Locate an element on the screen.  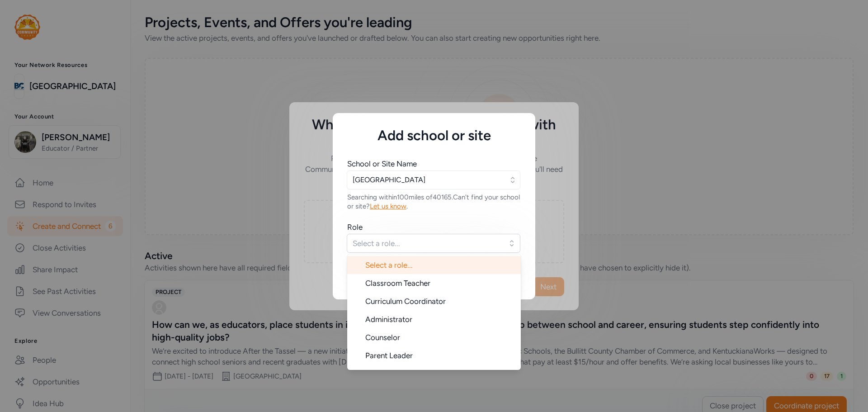
h5: Add school or site is located at coordinates (434, 136).